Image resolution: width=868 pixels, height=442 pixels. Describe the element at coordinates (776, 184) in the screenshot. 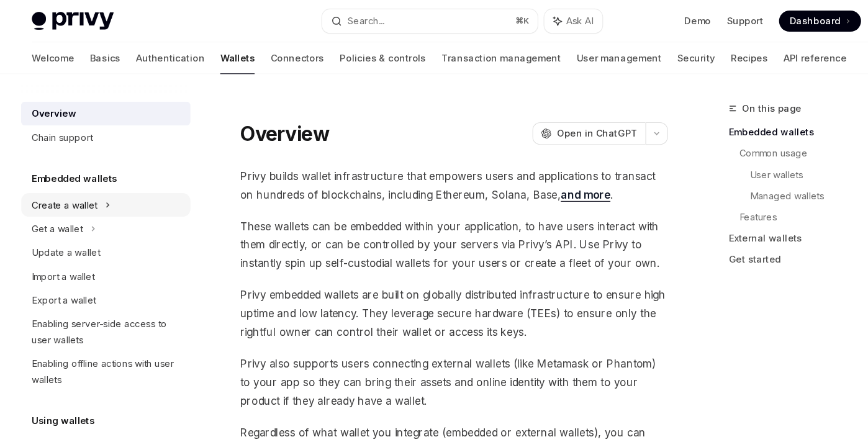

I see `a: Managed wallets` at that location.